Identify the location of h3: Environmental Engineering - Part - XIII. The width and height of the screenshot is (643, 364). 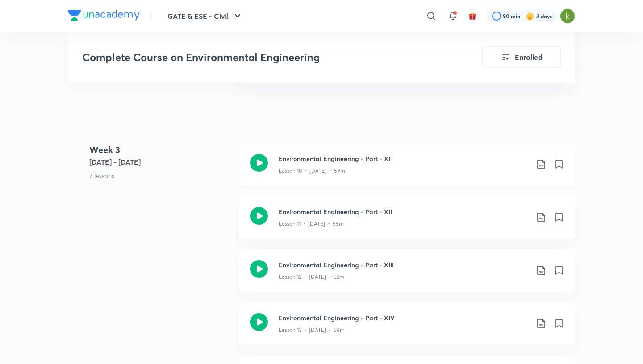
(403, 265).